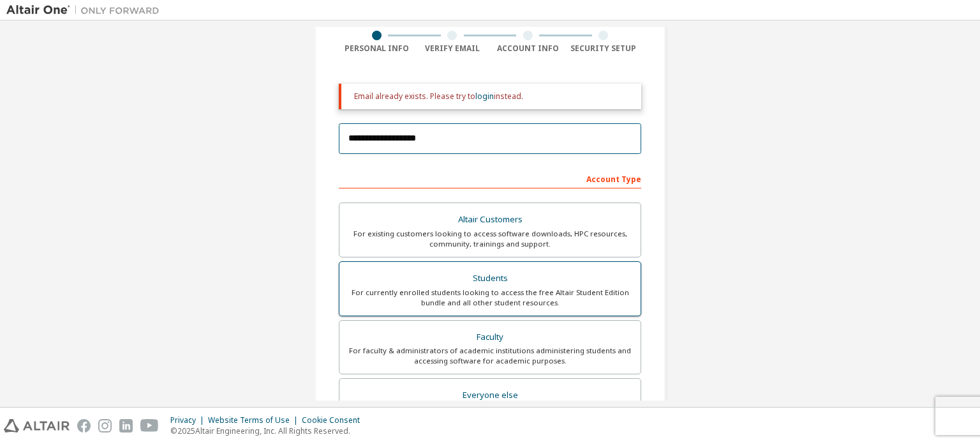 The height and width of the screenshot is (444, 980). Describe the element at coordinates (490, 297) in the screenshot. I see `div: For currently enrolled students looking to access the free Altair Student Edition bundle and all ...` at that location.